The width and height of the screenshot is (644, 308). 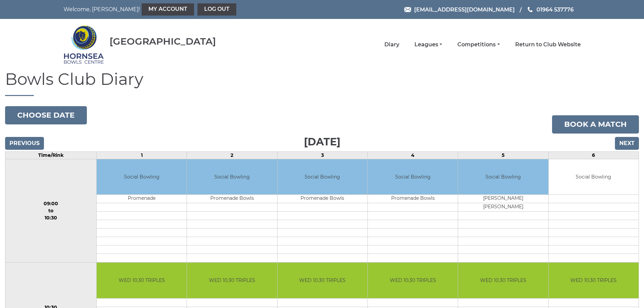 What do you see at coordinates (84, 45) in the screenshot?
I see `img: Hornsea Bowls Centre` at bounding box center [84, 45].